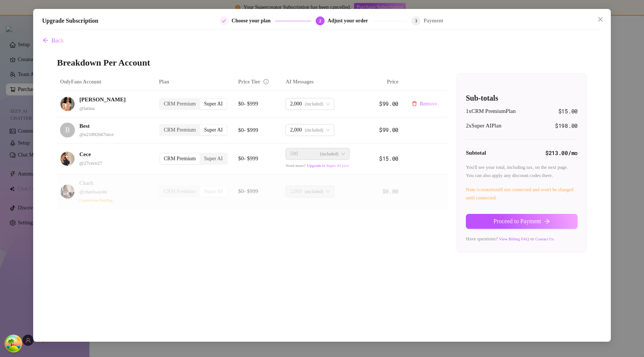 This screenshot has height=357, width=644. I want to click on th: OnlyFans Account, so click(107, 82).